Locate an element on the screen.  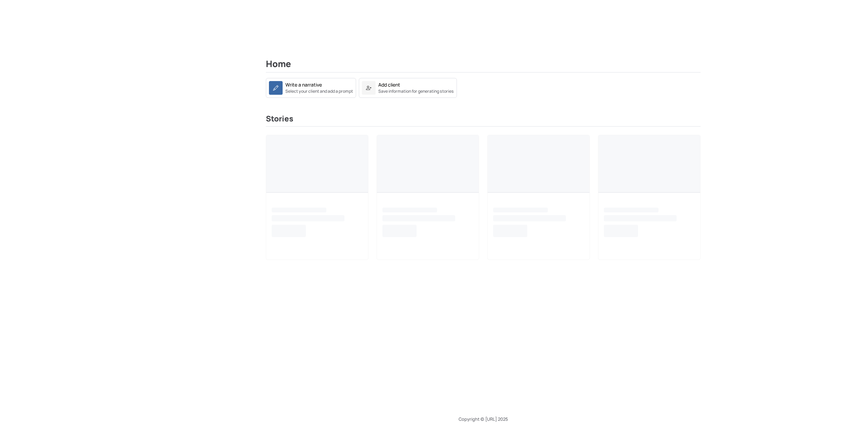
small: Save information for generating stories is located at coordinates (416, 91).